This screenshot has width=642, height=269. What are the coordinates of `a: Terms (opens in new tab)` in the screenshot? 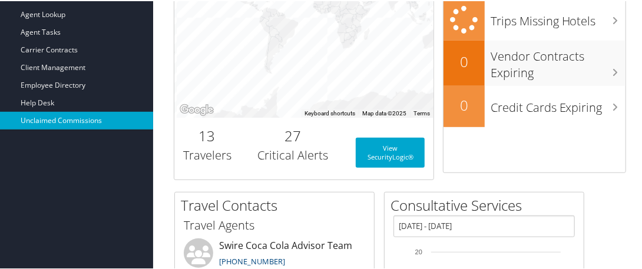 It's located at (422, 112).